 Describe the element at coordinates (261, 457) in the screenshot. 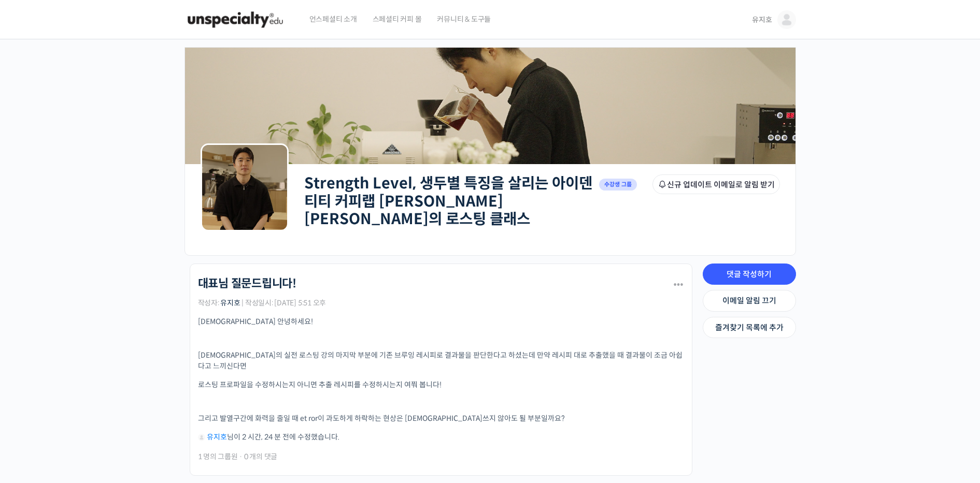

I see `span: 0 개의 댓글` at that location.